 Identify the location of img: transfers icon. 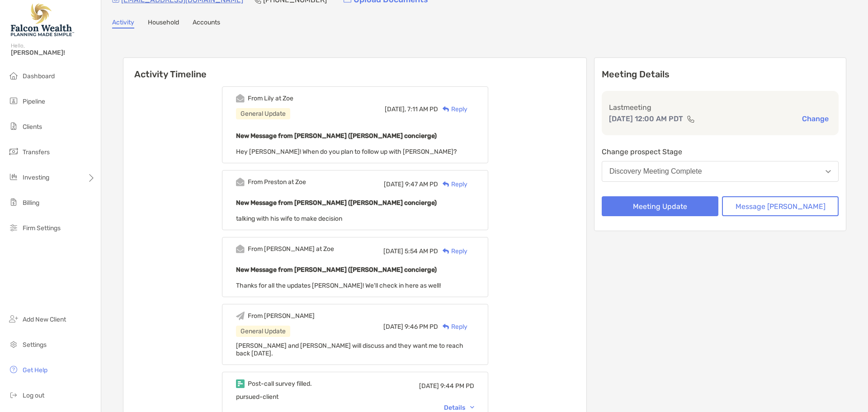
(13, 151).